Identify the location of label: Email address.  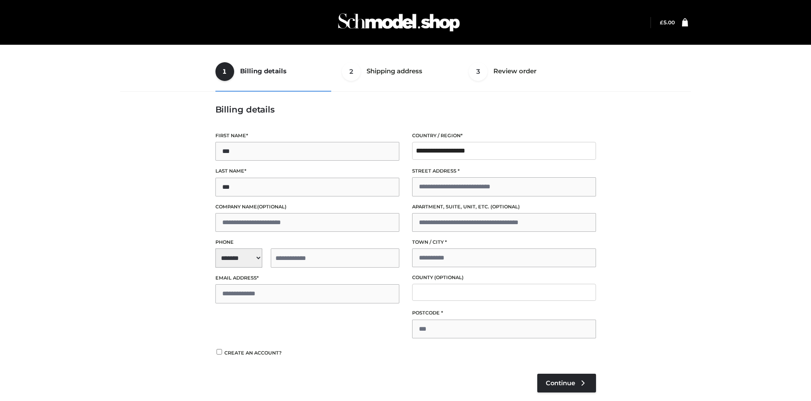
(307, 278).